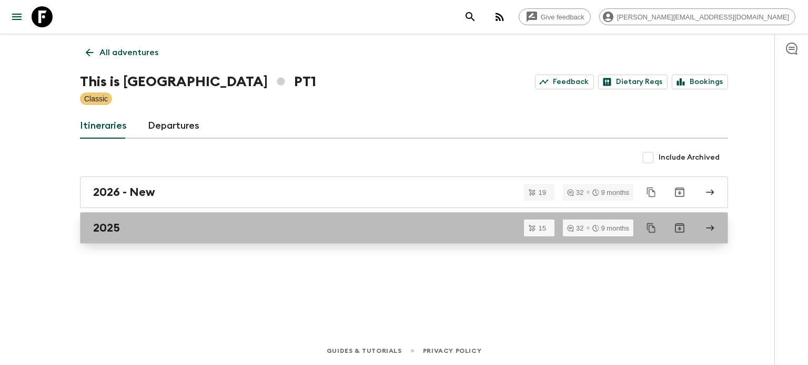  Describe the element at coordinates (404, 192) in the screenshot. I see `a: 2026 - New` at that location.